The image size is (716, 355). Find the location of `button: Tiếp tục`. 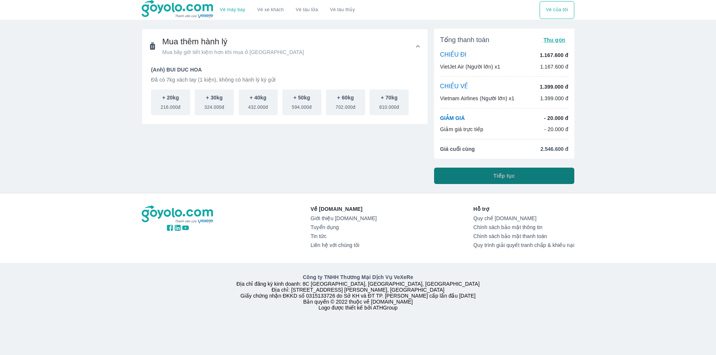

button: Tiếp tục is located at coordinates (504, 176).